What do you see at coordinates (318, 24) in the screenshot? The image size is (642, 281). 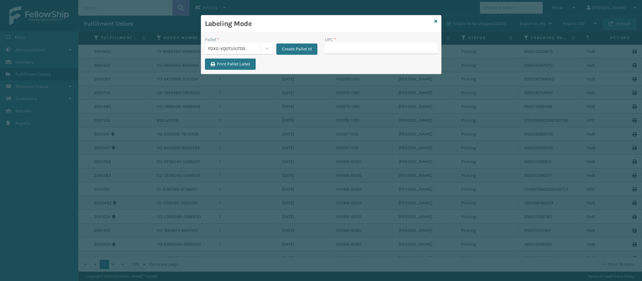 I see `h3: Labeling Mode` at bounding box center [318, 24].